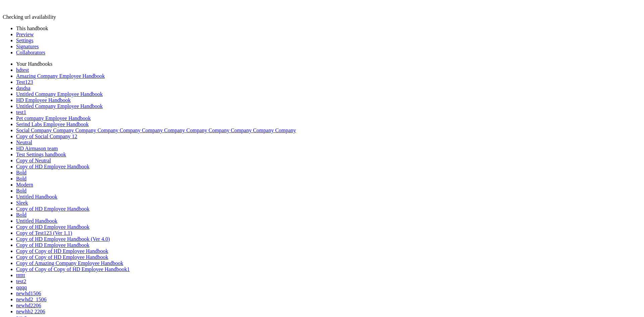 The image size is (644, 317). I want to click on a: test1, so click(21, 112).